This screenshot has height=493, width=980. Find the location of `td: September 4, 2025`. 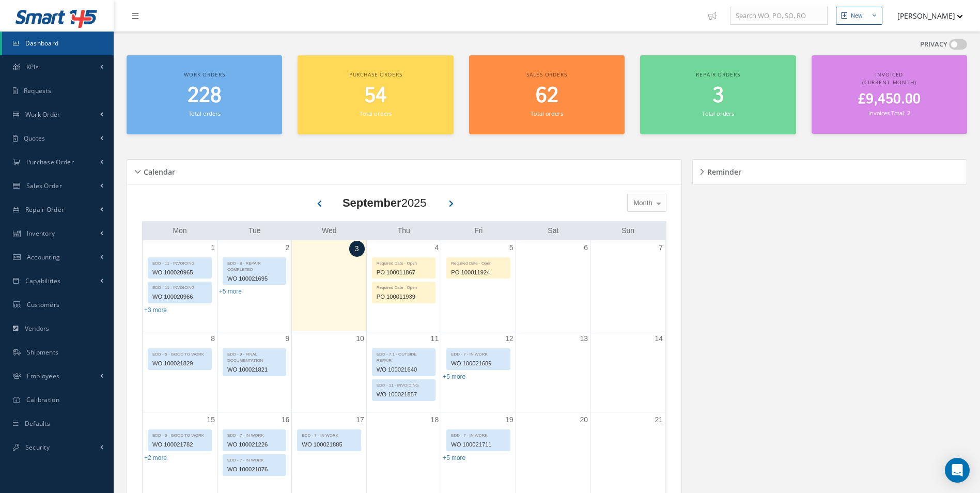

td: September 4, 2025 is located at coordinates (403, 286).